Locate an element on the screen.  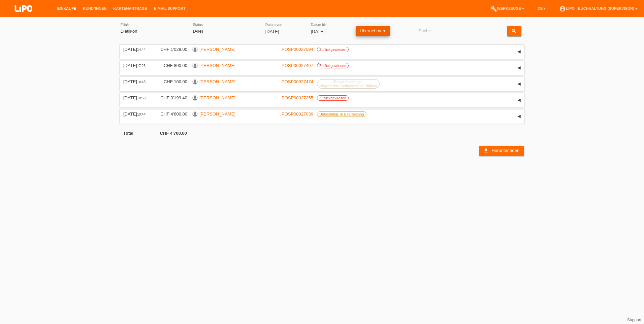
span: Herunterladen is located at coordinates (505, 150).